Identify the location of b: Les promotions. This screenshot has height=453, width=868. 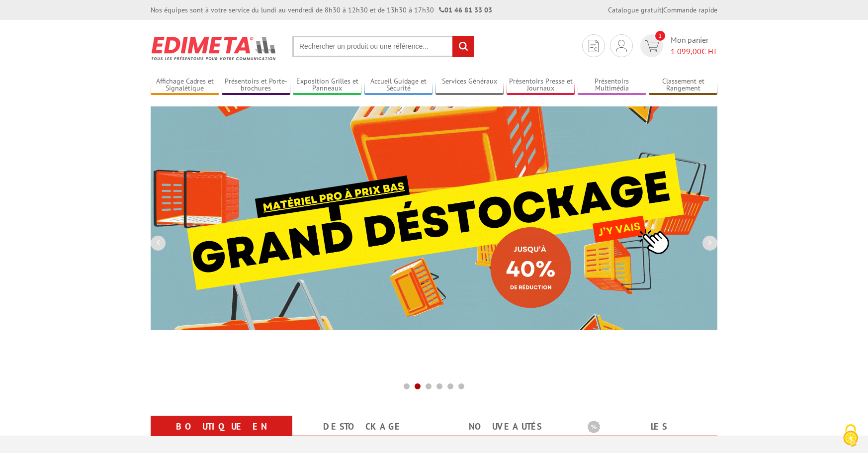
(650, 428).